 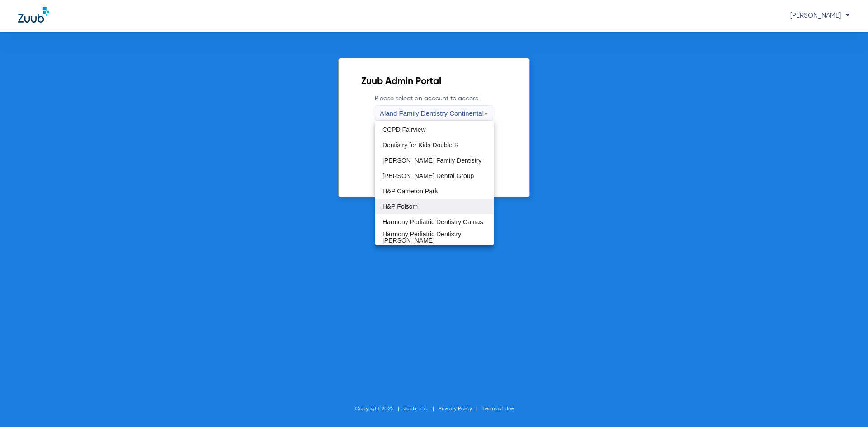 What do you see at coordinates (846, 405) in the screenshot?
I see `div: Chat Widget` at bounding box center [846, 405].